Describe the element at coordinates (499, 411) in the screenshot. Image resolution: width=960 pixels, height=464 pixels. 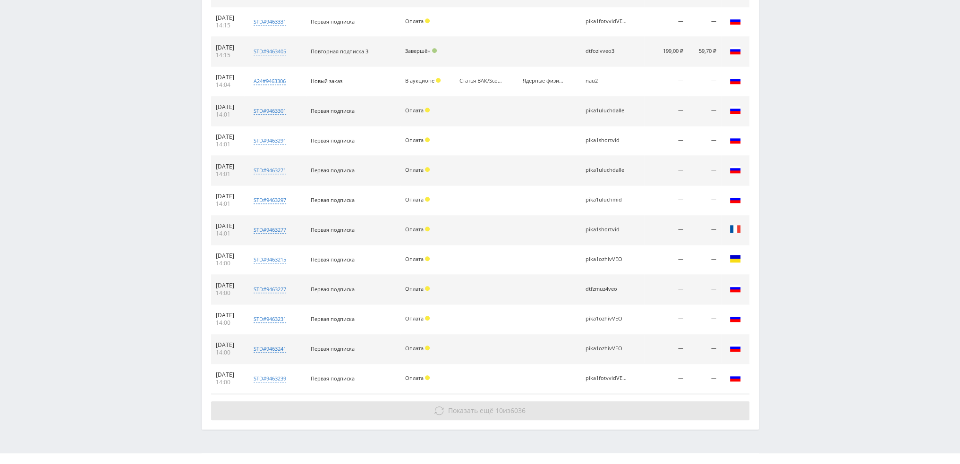
I see `span: 10` at that location.